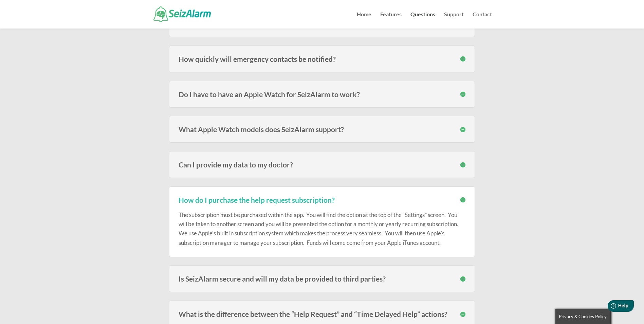 The height and width of the screenshot is (324, 644). I want to click on a: Contact, so click(482, 20).